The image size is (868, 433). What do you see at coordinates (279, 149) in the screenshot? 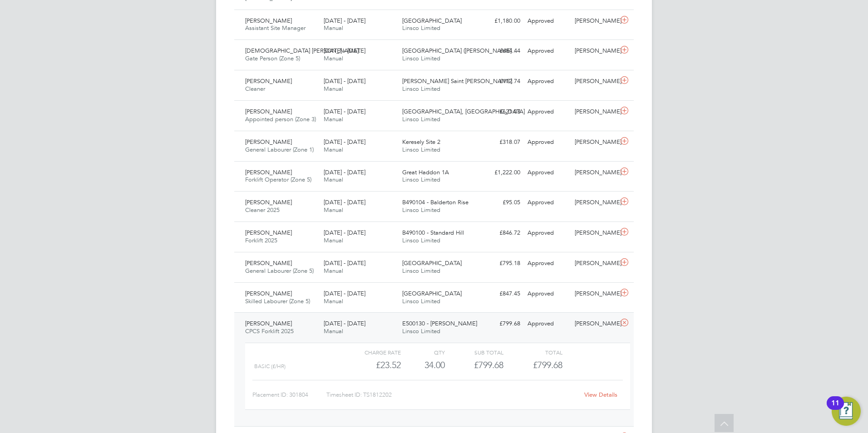
I see `span: General Labourer (Zone 1)` at bounding box center [279, 149].